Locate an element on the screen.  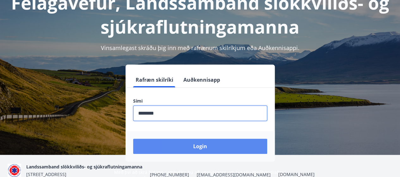
label: Sími is located at coordinates (200, 101).